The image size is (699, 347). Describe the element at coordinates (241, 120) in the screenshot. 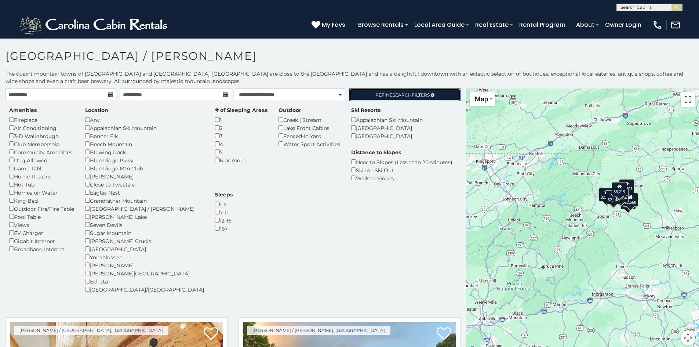

I see `div: 1` at that location.